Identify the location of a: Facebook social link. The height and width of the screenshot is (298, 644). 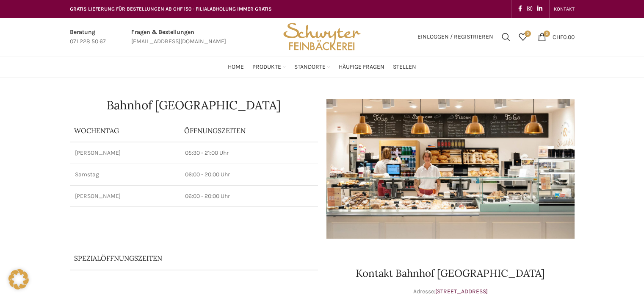
(520, 9).